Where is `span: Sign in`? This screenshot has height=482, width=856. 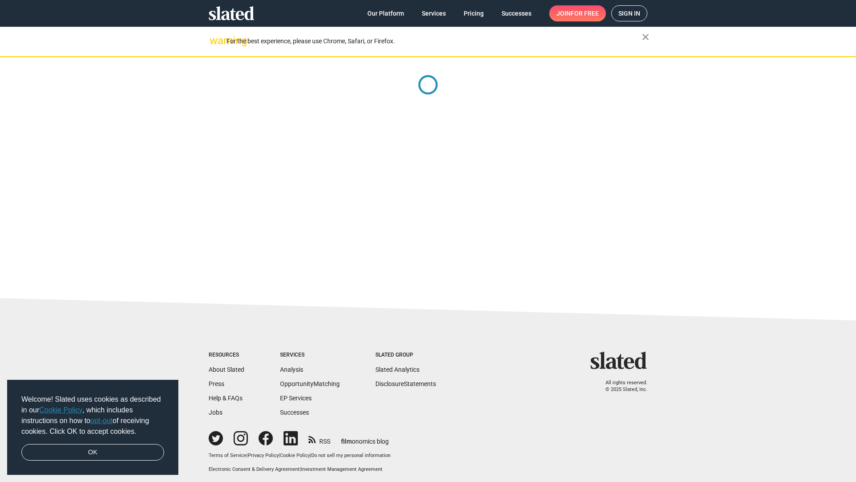
span: Sign in is located at coordinates (629, 13).